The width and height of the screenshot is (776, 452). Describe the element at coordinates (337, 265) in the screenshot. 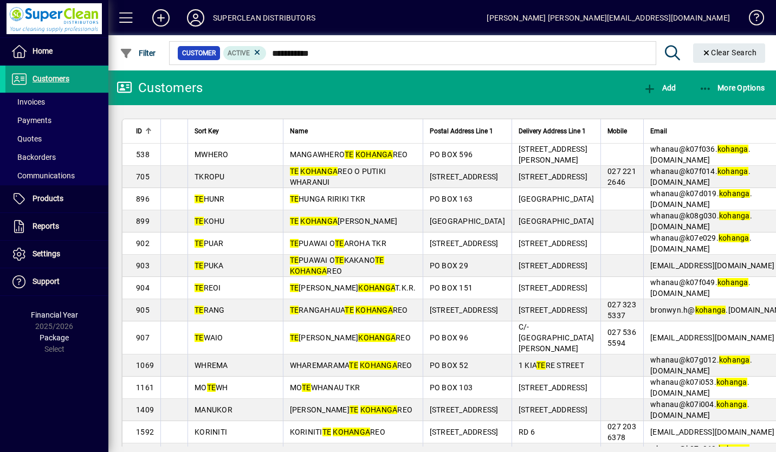

I see `span: PUAWAI O KAKANO REO` at that location.